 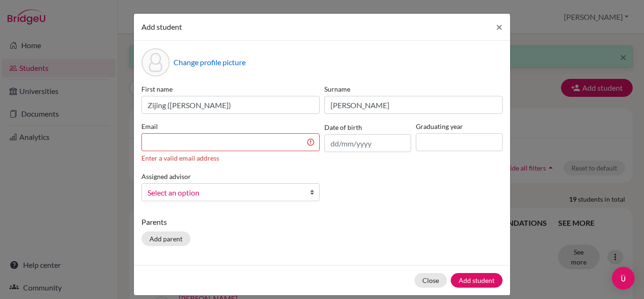 What do you see at coordinates (225, 193) in the screenshot?
I see `span: Select an option` at bounding box center [225, 193].